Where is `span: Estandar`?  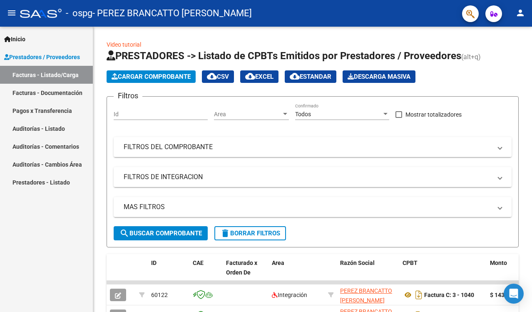
span: Estandar is located at coordinates (311, 77).